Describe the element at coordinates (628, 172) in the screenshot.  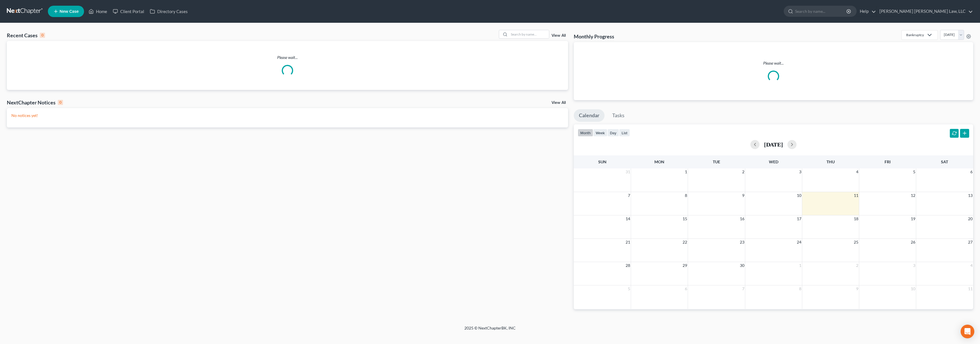
I see `span: 31` at that location.